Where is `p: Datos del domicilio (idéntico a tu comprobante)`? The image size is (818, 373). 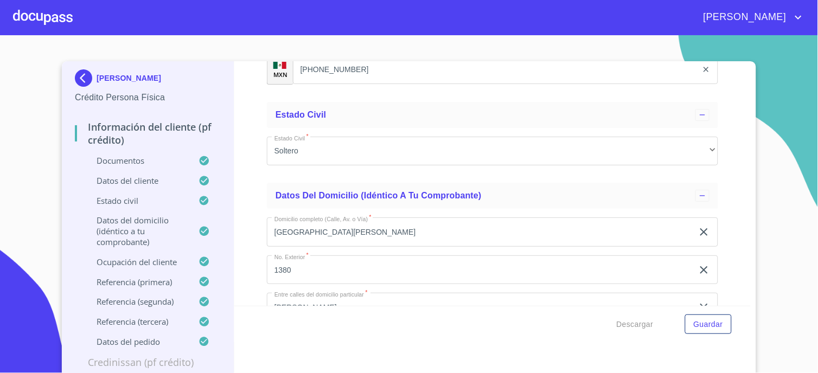
p: Datos del domicilio (idéntico a tu comprobante) is located at coordinates (137, 231).